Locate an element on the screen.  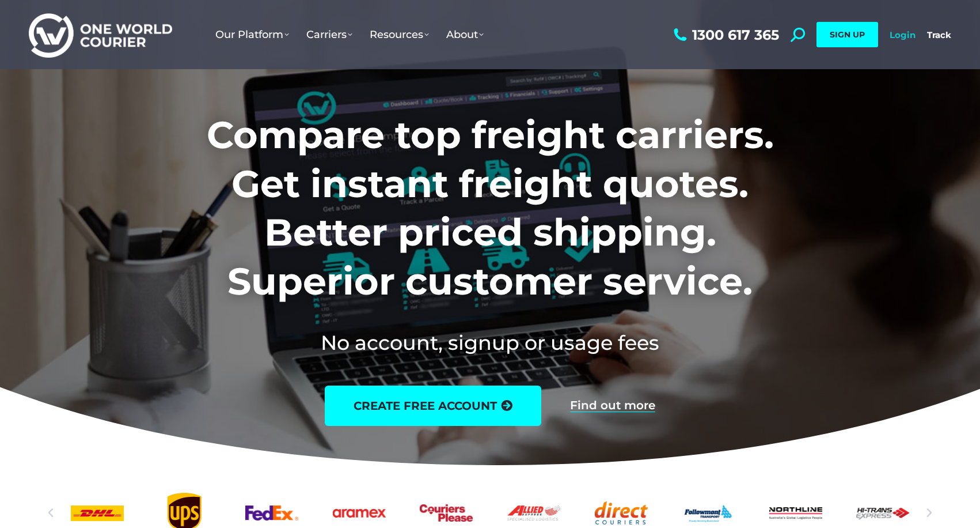
span: About is located at coordinates (465, 34).